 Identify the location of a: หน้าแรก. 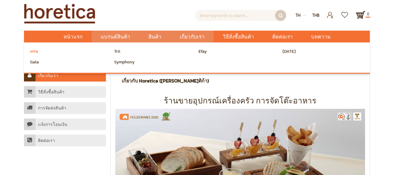
(73, 36).